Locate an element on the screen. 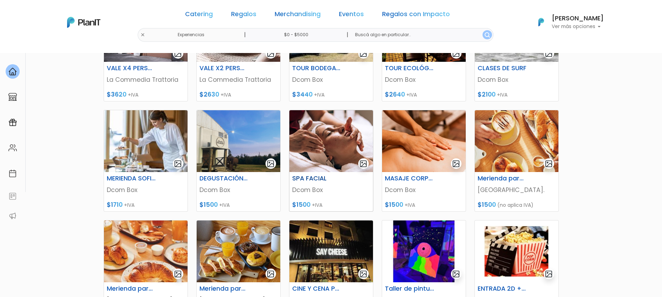 This screenshot has width=662, height=297. h6: TOUR ECOLÓGICO - DÍA DE CAMPO EN EL HUMEDAL LA MACARENA is located at coordinates (409, 68).